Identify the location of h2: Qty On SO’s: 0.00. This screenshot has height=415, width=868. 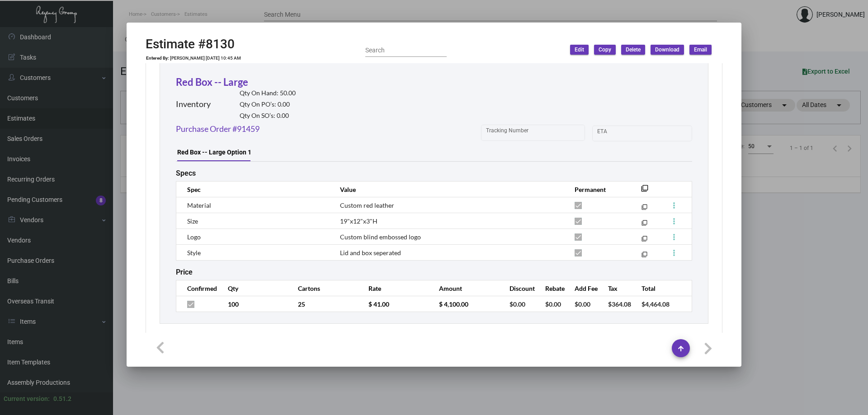
(268, 116).